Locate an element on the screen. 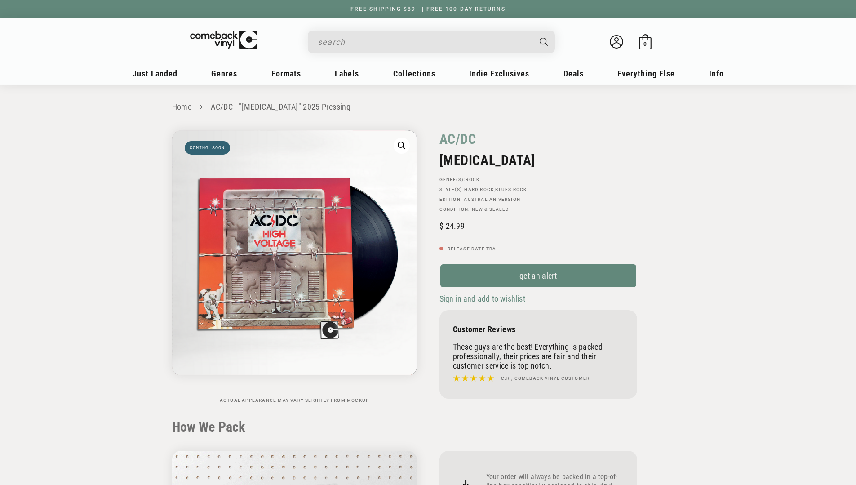 The width and height of the screenshot is (856, 485). span: Release Date TBA is located at coordinates (472, 248).